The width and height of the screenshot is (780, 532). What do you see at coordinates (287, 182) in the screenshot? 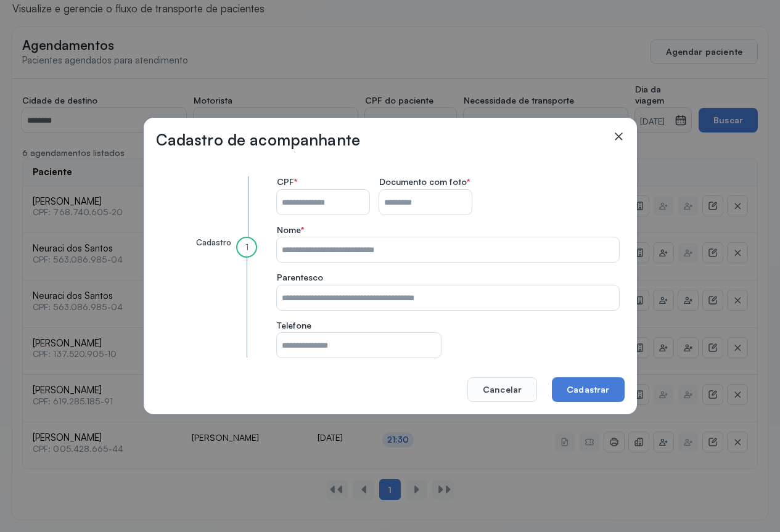
I see `span: CPF` at bounding box center [287, 182].